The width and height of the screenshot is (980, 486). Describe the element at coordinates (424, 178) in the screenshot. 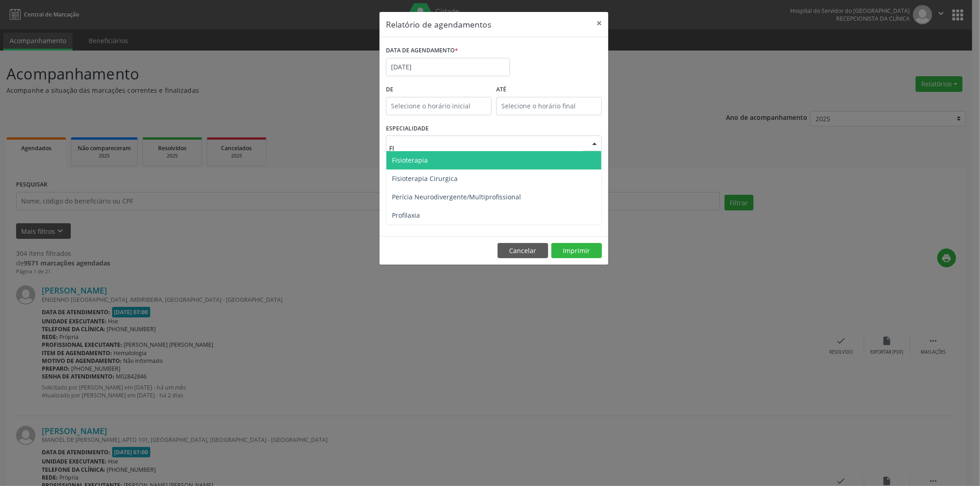

I see `span: Fisioterapia Cirurgica` at that location.